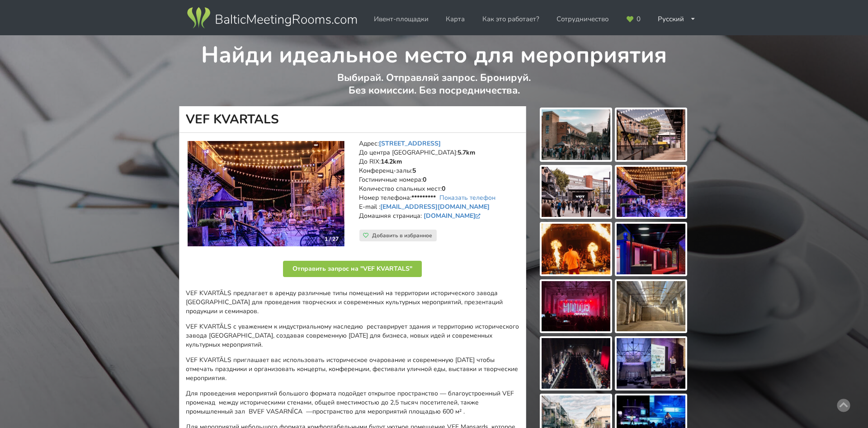 This screenshot has height=428, width=868. What do you see at coordinates (466, 152) in the screenshot?
I see `strong: 5.7km` at bounding box center [466, 152].